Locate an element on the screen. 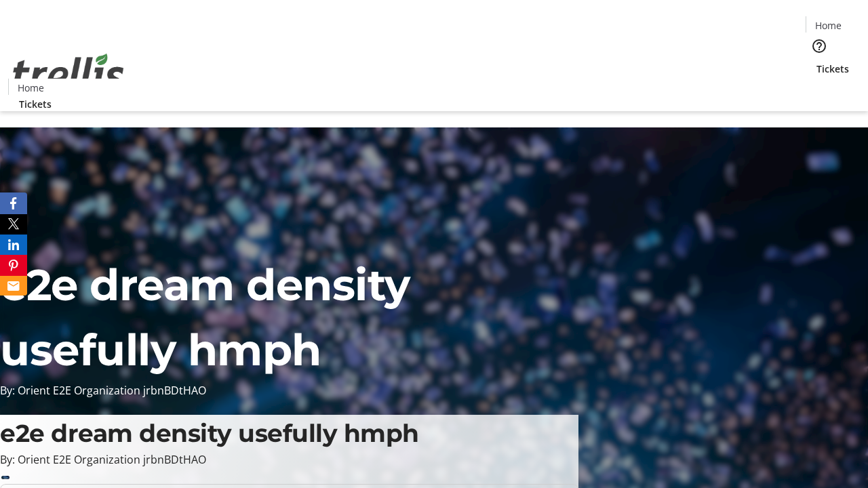 Image resolution: width=868 pixels, height=488 pixels. button: Help is located at coordinates (818, 46).